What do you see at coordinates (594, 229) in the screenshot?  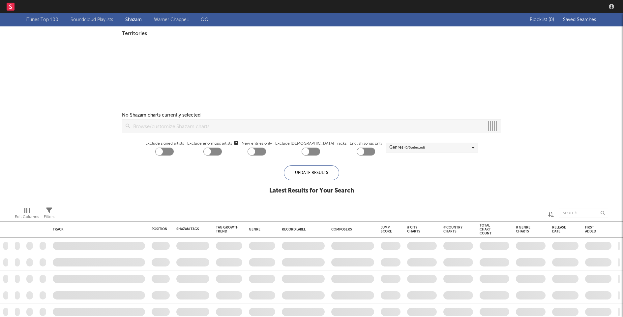 I see `div: First Added` at bounding box center [594, 229].